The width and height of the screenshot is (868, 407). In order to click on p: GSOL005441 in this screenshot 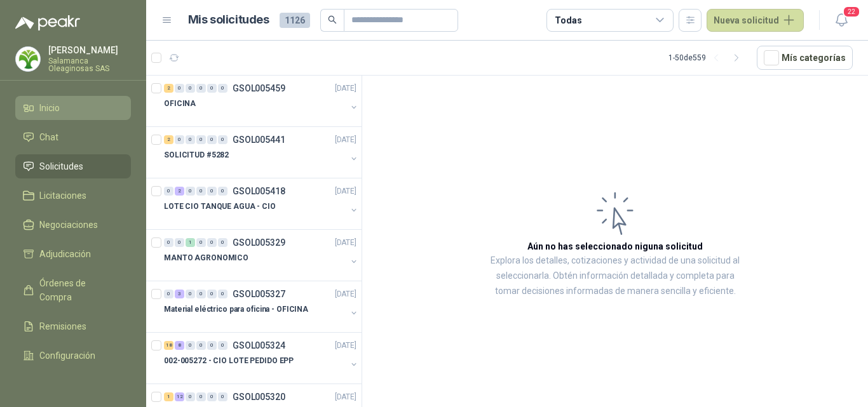, I will do `click(258, 140)`.